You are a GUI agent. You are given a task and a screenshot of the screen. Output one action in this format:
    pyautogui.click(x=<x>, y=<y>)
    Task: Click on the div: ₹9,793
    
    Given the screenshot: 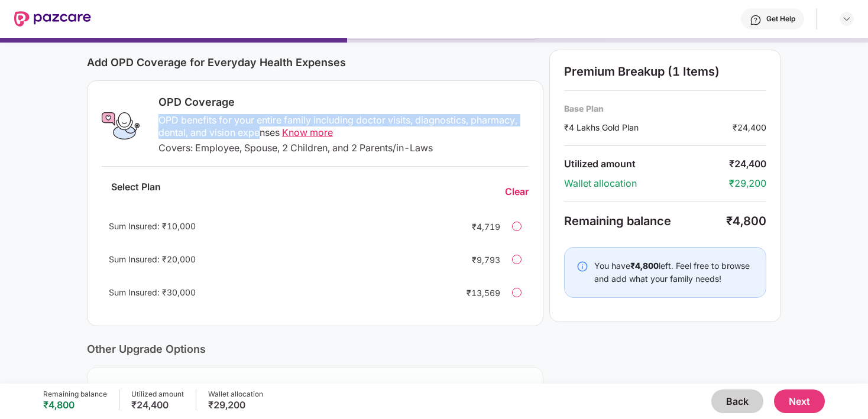 What is the action you would take?
    pyautogui.click(x=477, y=259)
    